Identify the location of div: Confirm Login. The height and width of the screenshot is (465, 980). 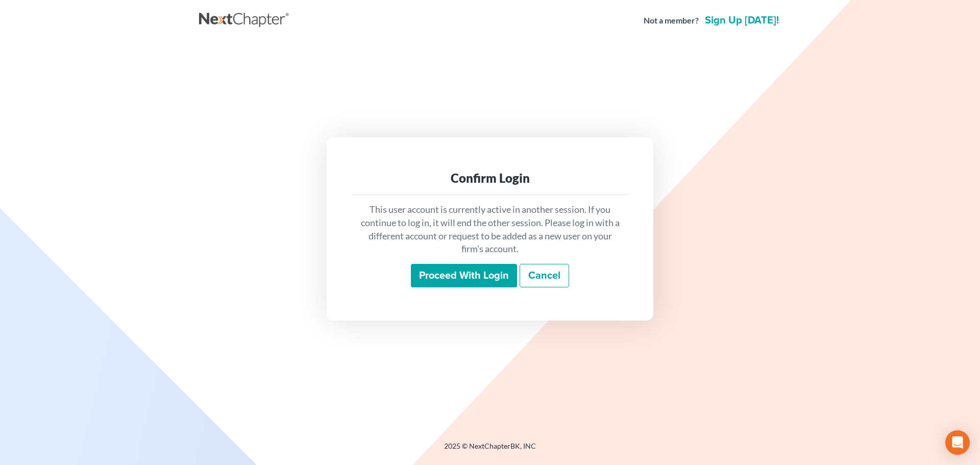
(490, 178).